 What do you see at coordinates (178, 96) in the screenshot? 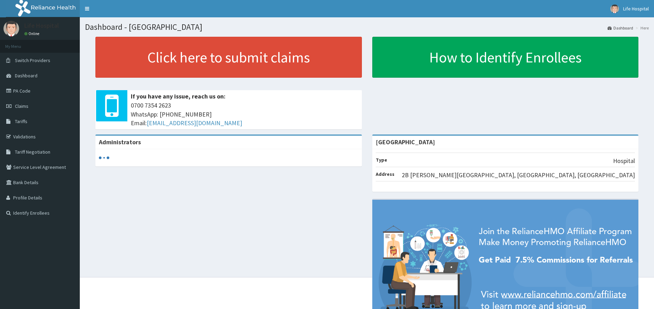
I see `b: If you have any issue, reach us on:` at bounding box center [178, 96].